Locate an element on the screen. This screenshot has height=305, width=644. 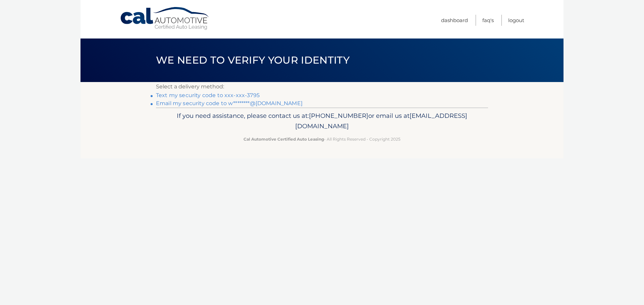
p: - All Rights Reserved - Copyright 2025 is located at coordinates (322, 139).